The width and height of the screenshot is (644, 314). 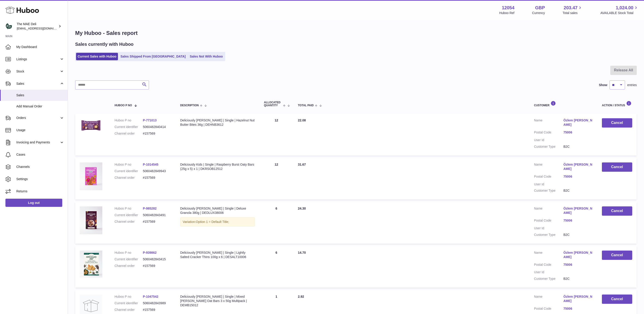 What do you see at coordinates (123, 105) in the screenshot?
I see `span: Huboo P no` at bounding box center [123, 105].